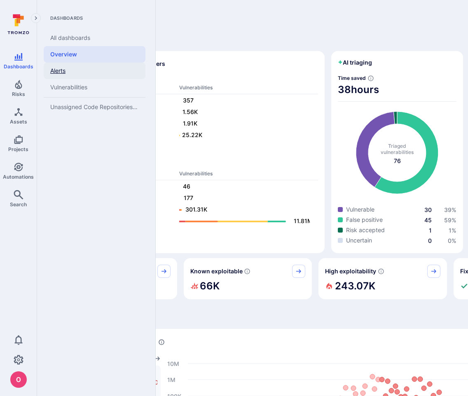 Image resolution: width=468 pixels, height=396 pixels. What do you see at coordinates (430, 241) in the screenshot?
I see `a: 0` at bounding box center [430, 241].